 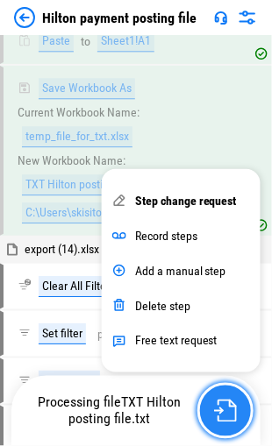 What do you see at coordinates (78, 287) in the screenshot?
I see `div: Clear All Filters` at bounding box center [78, 287].